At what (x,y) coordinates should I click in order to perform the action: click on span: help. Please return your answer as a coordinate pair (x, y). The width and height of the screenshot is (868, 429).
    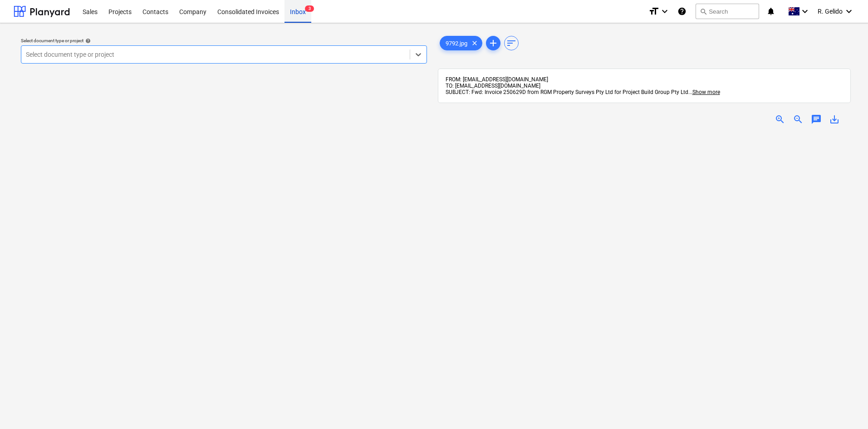
    Looking at the image, I should click on (87, 41).